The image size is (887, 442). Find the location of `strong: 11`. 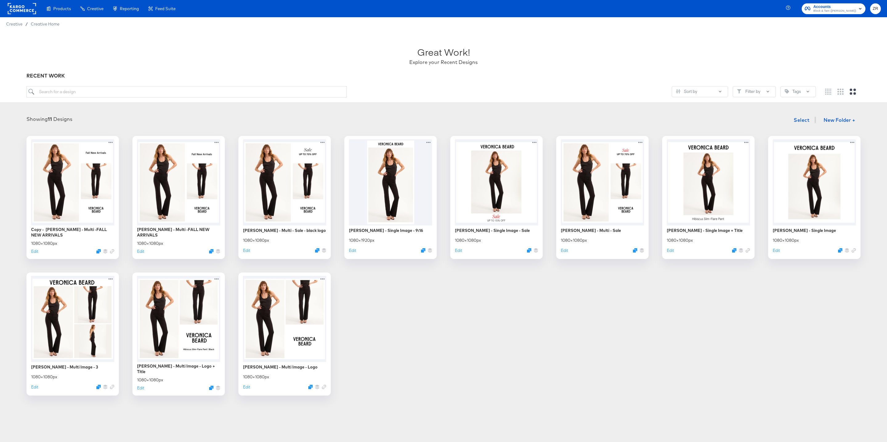

strong: 11 is located at coordinates (50, 119).